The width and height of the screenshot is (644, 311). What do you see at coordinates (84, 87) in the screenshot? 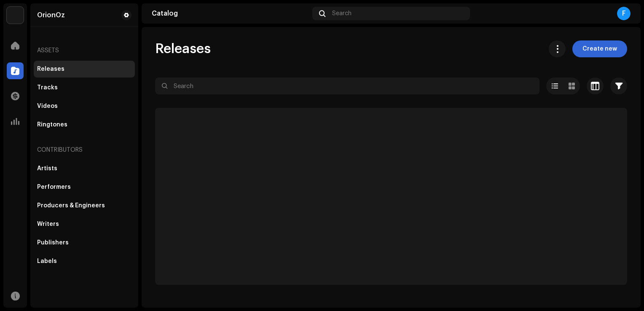
I see `re-m-nav-item: Tracks` at bounding box center [84, 87].